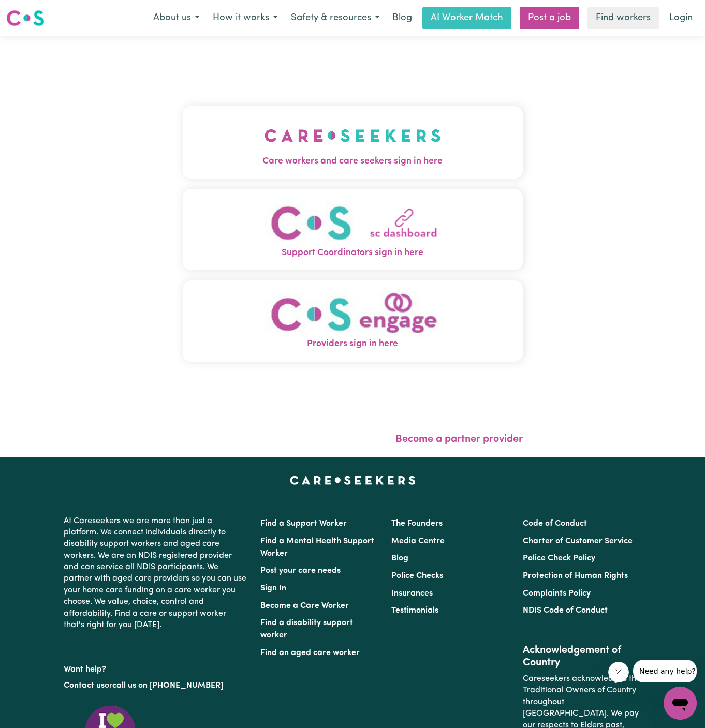  I want to click on a: Testimonials, so click(415, 610).